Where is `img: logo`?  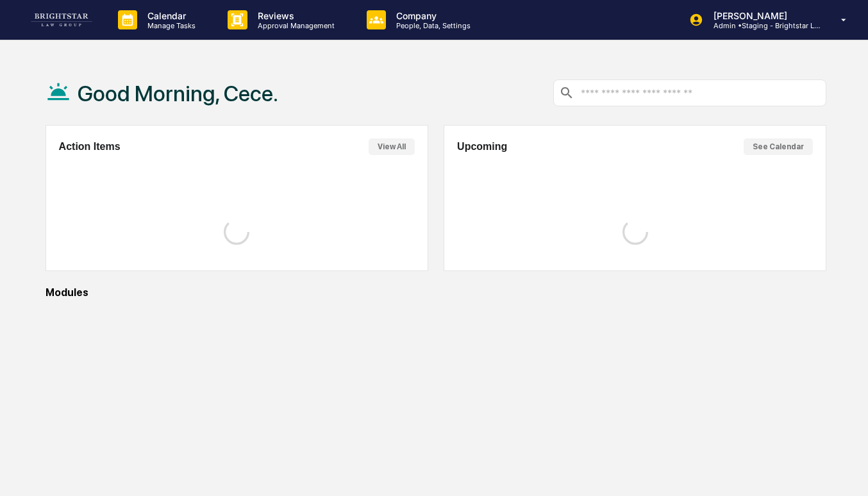 img: logo is located at coordinates (62, 20).